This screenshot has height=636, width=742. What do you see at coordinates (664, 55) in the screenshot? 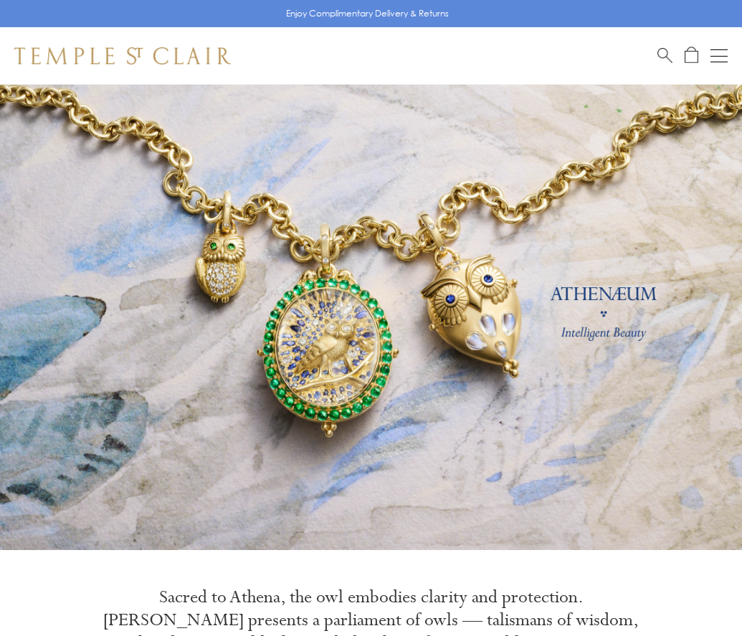
I see `a: Search` at bounding box center [664, 55].